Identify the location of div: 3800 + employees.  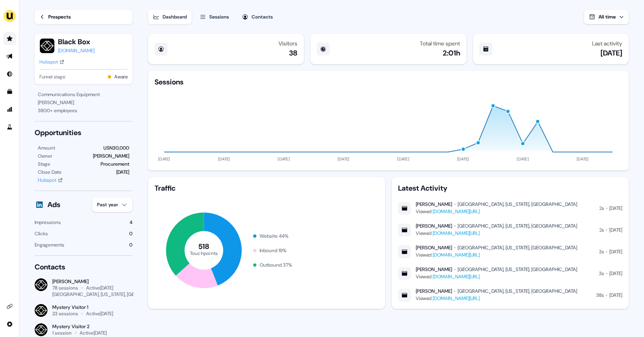
(83, 111).